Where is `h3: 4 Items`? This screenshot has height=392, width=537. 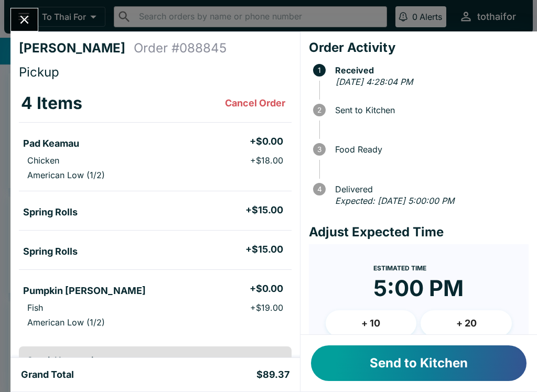 h3: 4 Items is located at coordinates (51, 103).